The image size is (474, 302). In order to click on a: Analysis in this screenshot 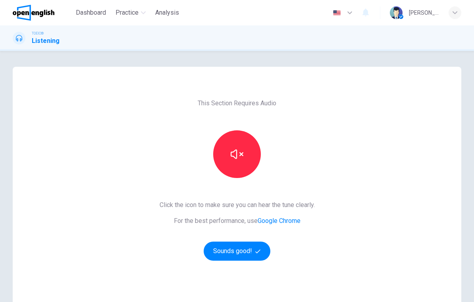, I will do `click(167, 13)`.